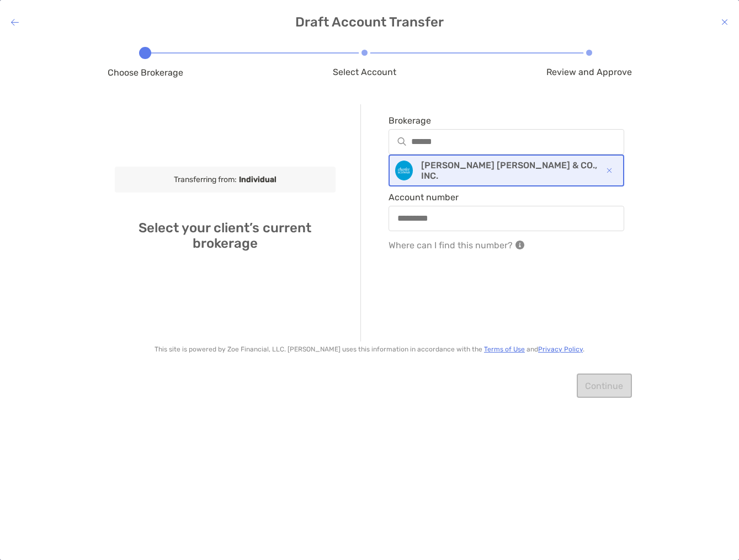 The image size is (739, 560). Describe the element at coordinates (507, 197) in the screenshot. I see `span: Account number` at that location.